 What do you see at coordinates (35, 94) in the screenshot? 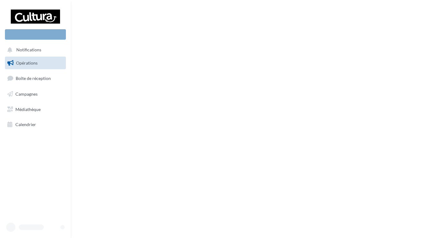
I see `a: Campagnes` at bounding box center [35, 94].